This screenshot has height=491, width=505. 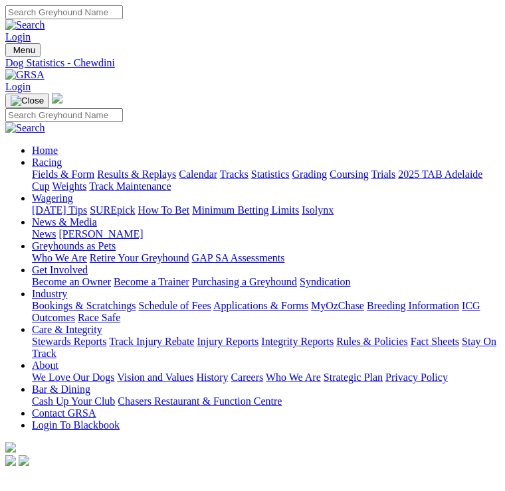 I want to click on a: Statistics, so click(x=270, y=174).